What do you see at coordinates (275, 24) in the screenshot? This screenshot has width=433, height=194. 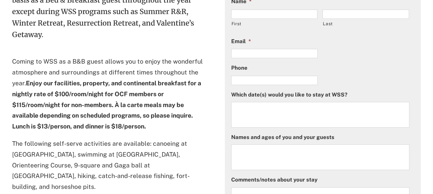 I see `label: First` at bounding box center [275, 24].